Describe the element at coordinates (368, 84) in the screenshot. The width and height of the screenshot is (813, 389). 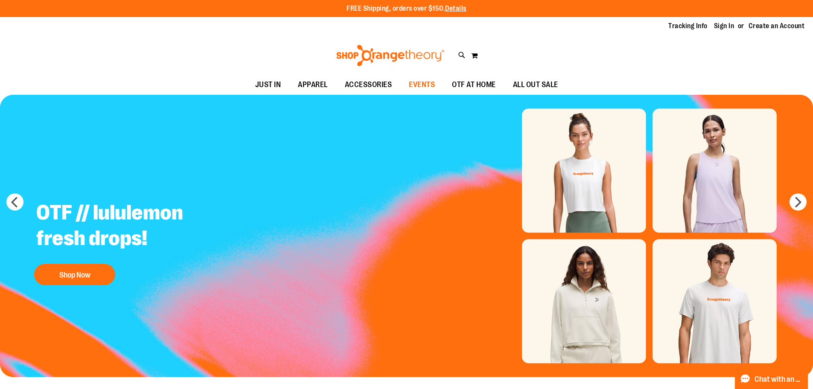
I see `span: ACCESSORIES` at that location.